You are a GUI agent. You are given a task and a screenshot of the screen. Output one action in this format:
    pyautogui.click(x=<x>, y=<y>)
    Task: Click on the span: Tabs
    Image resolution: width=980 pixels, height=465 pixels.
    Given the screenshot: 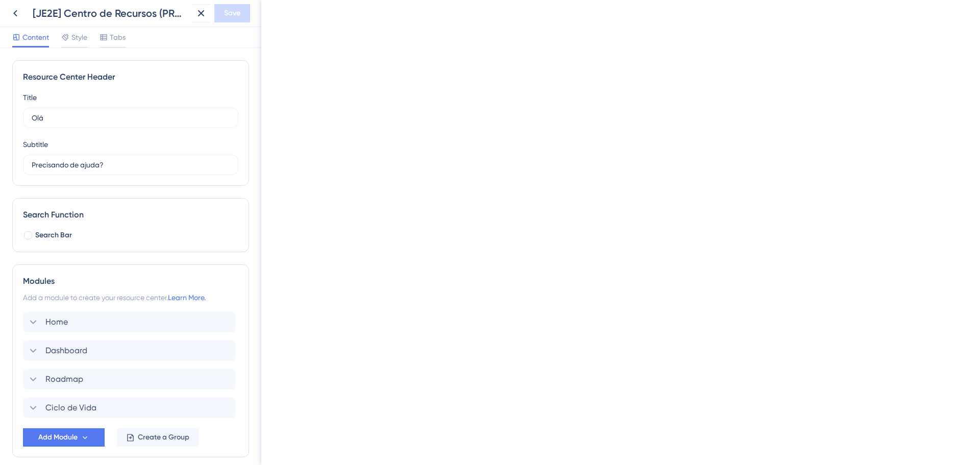 What is the action you would take?
    pyautogui.click(x=117, y=38)
    